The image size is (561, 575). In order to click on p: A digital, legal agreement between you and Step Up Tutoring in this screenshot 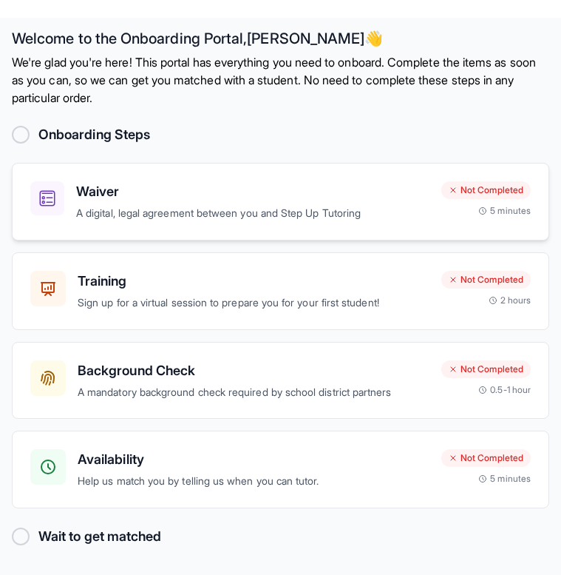, I will do `click(253, 213)`.